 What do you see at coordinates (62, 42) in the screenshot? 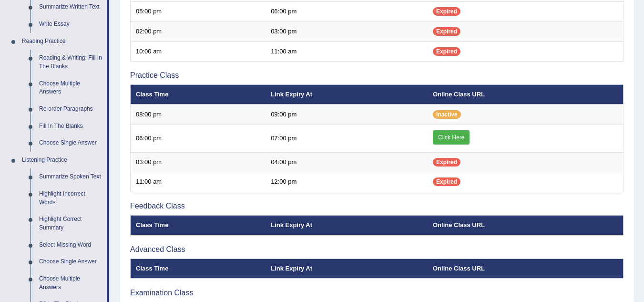
I see `a: Reading Practice` at bounding box center [62, 42].